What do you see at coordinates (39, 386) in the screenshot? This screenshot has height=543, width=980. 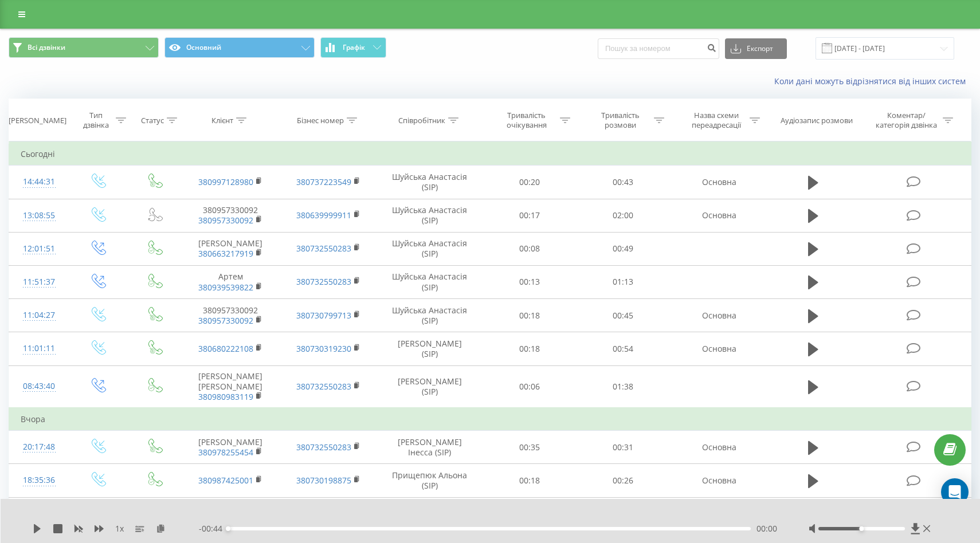 I see `div: 08:43:40` at bounding box center [39, 386].